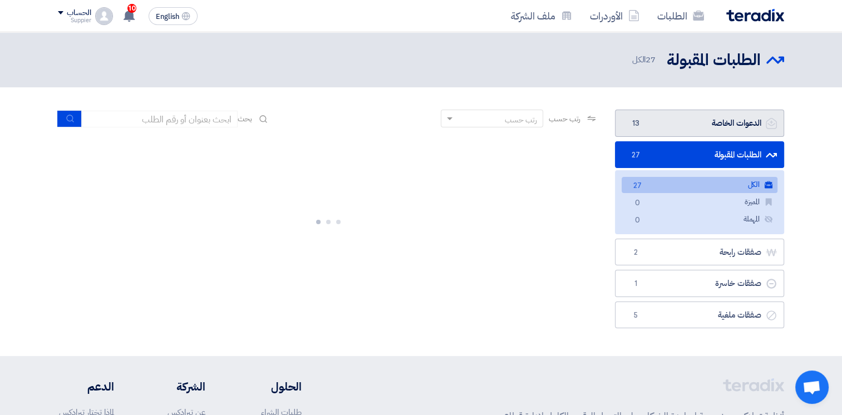  What do you see at coordinates (700, 185) in the screenshot?
I see `a: الكل` at bounding box center [700, 185].